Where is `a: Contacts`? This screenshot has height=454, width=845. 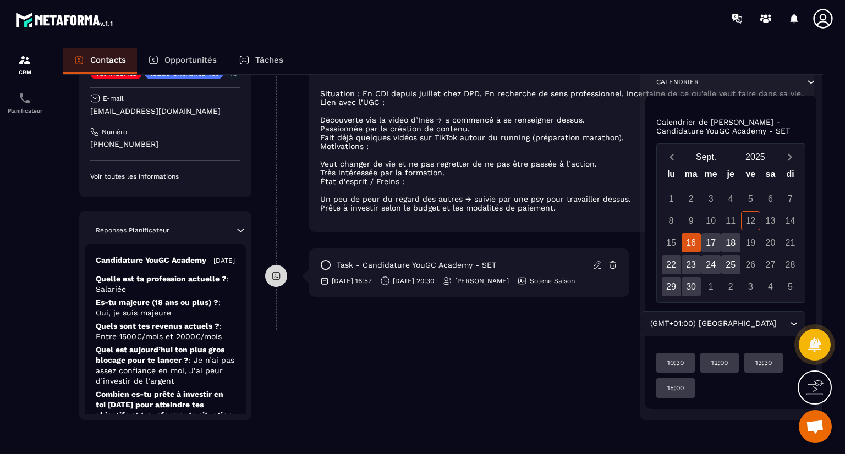 a: Contacts is located at coordinates (100, 61).